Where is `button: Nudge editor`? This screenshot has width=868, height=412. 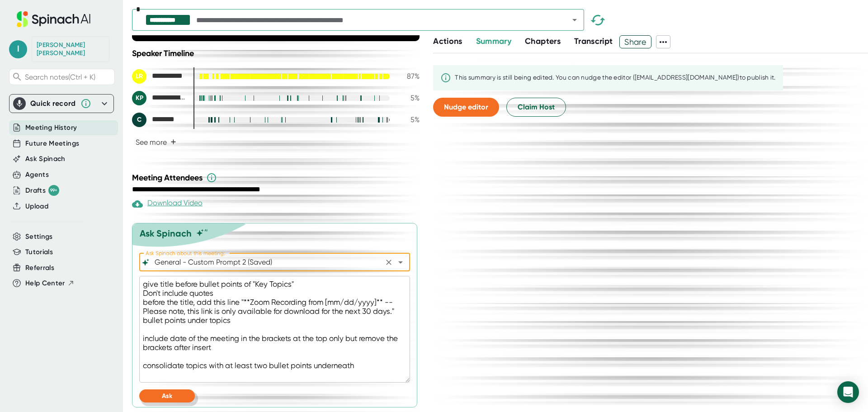 button: Nudge editor is located at coordinates (466, 108).